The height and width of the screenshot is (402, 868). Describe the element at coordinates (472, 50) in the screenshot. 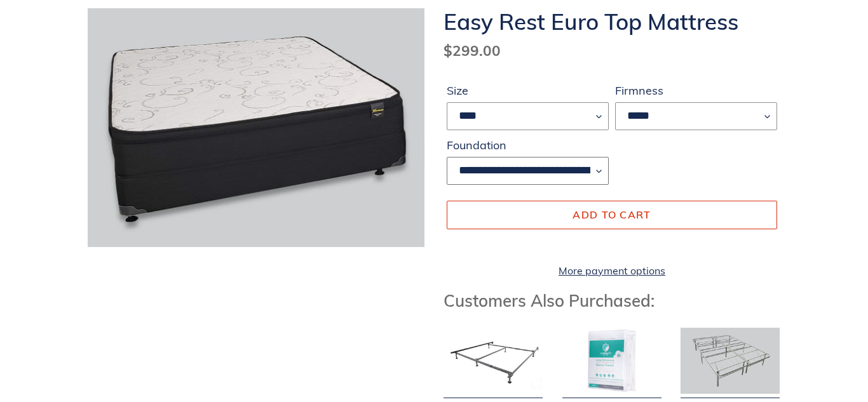

I see `span: $299.00` at that location.